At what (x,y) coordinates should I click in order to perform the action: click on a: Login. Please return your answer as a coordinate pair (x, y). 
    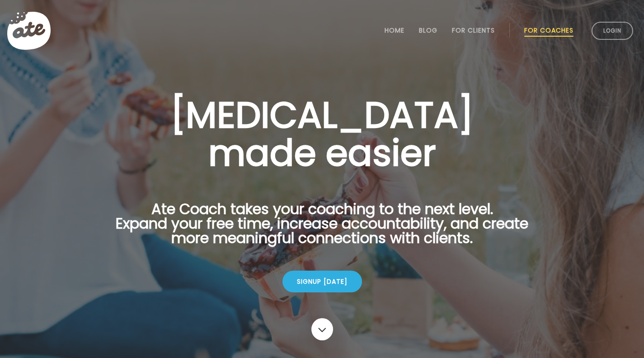
    Looking at the image, I should click on (613, 31).